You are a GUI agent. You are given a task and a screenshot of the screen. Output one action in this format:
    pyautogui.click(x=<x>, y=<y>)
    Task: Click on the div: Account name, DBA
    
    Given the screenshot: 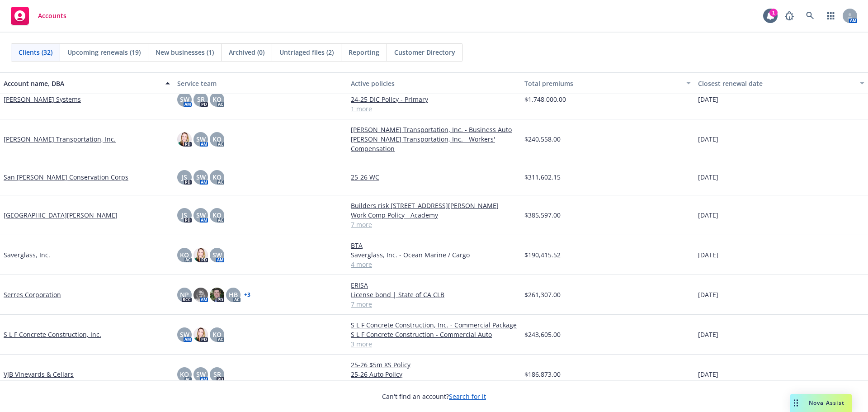 What is the action you would take?
    pyautogui.click(x=82, y=84)
    